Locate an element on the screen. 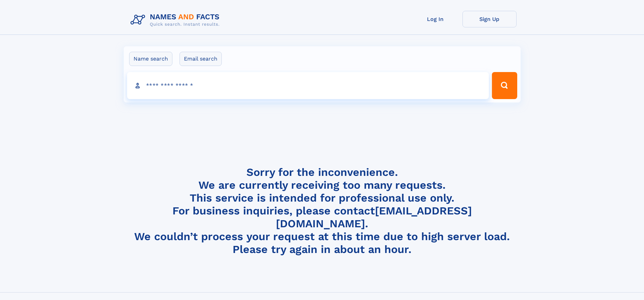 The height and width of the screenshot is (300, 644). label: Email search is located at coordinates (200, 59).